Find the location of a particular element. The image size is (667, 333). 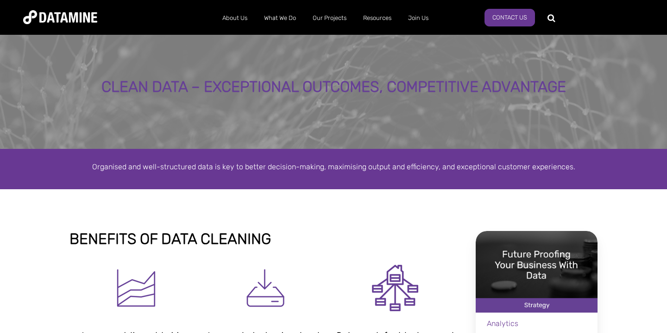

a: Our Projects is located at coordinates (329, 18).